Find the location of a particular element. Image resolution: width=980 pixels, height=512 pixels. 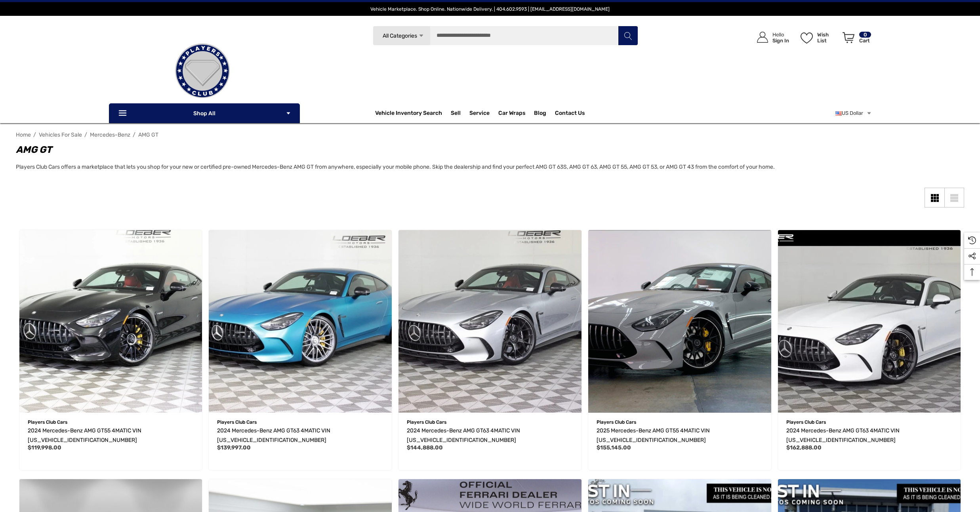

a: Vehicle Inventory Search is located at coordinates (409, 114).